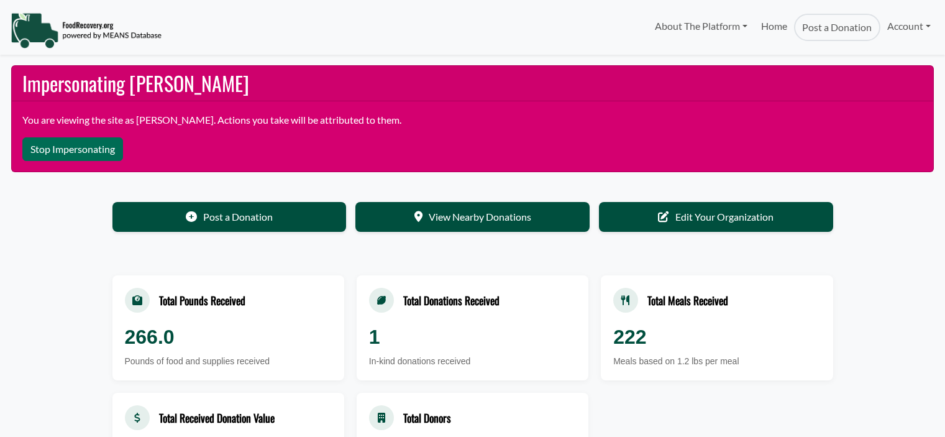 This screenshot has width=945, height=437. I want to click on div: Total Donors, so click(427, 418).